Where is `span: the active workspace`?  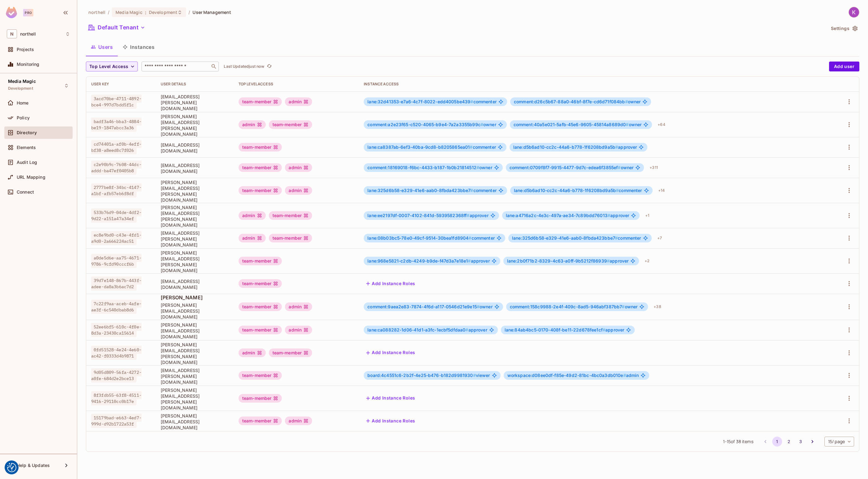 span: the active workspace is located at coordinates (97, 12).